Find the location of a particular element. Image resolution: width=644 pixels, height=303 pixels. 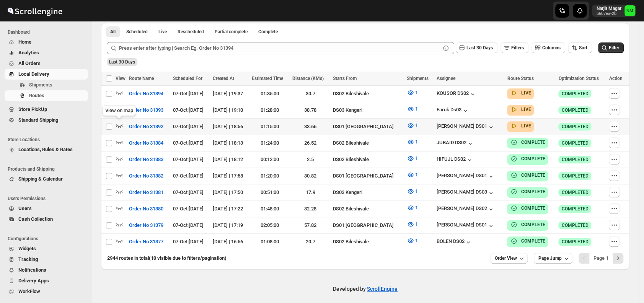

div: Faruk Ds03 is located at coordinates (453, 110).